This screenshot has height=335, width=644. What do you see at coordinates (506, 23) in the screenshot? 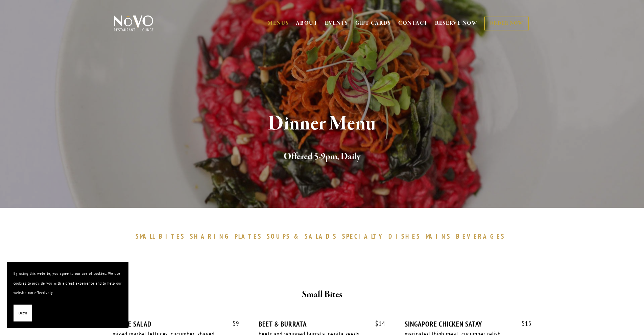
I see `a: ORDER NOW` at bounding box center [506, 23].